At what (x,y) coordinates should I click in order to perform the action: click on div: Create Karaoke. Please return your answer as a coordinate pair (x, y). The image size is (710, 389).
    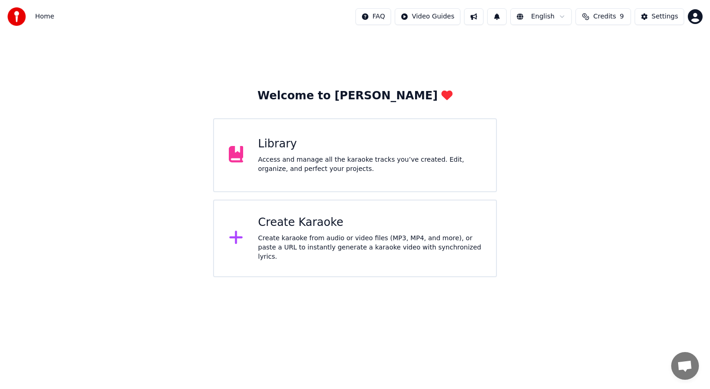
    Looking at the image, I should click on (369, 223).